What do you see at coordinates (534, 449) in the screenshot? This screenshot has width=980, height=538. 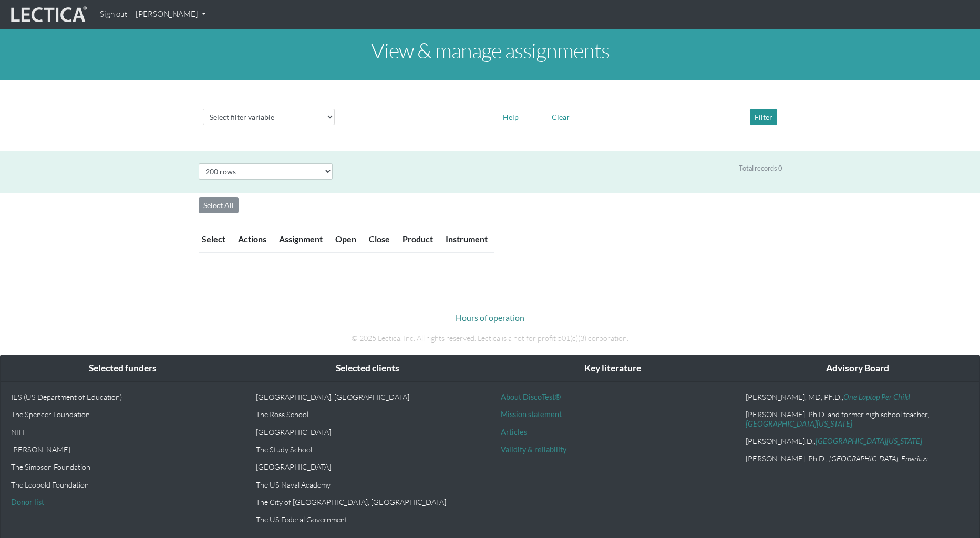 I see `a: Validity & reliability` at bounding box center [534, 449].